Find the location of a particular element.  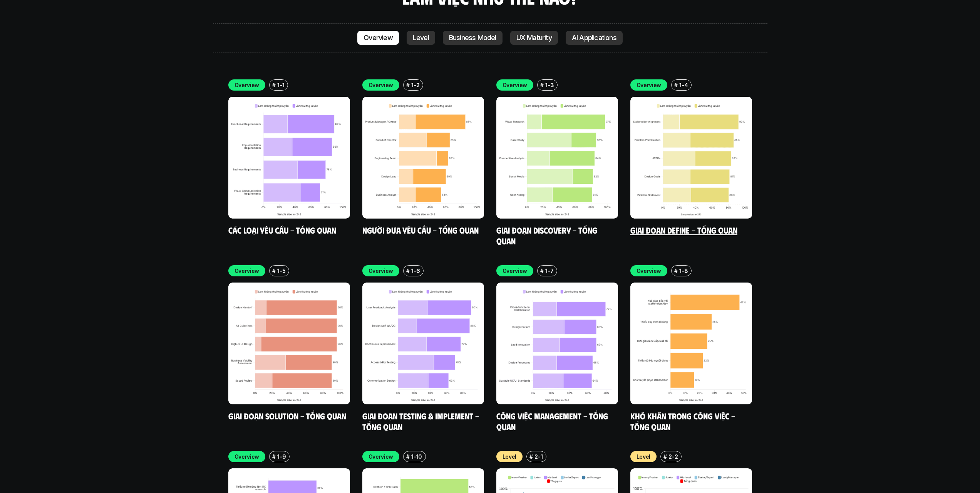

p: 1-3 is located at coordinates (549, 85).